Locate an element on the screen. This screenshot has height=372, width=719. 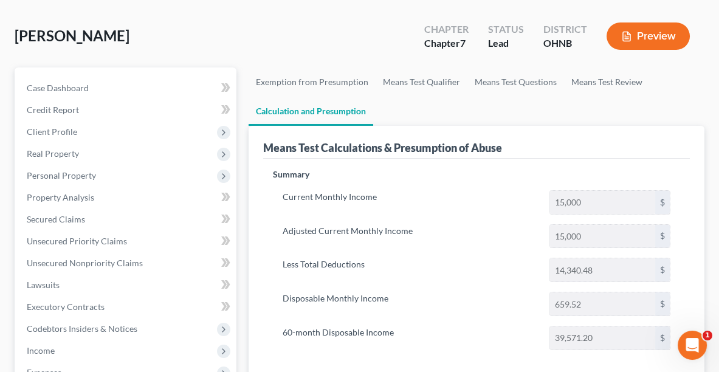
a: Calculation and Presumption is located at coordinates (311, 111).